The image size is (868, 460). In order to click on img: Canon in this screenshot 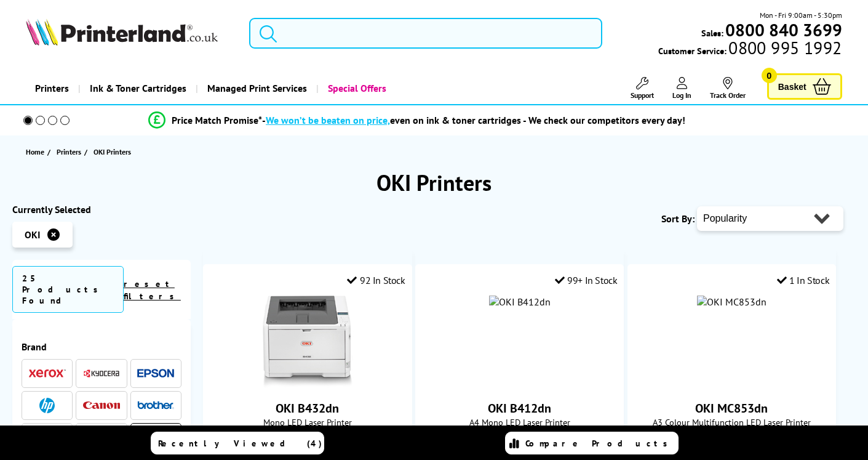, I will do `click(102, 405)`.